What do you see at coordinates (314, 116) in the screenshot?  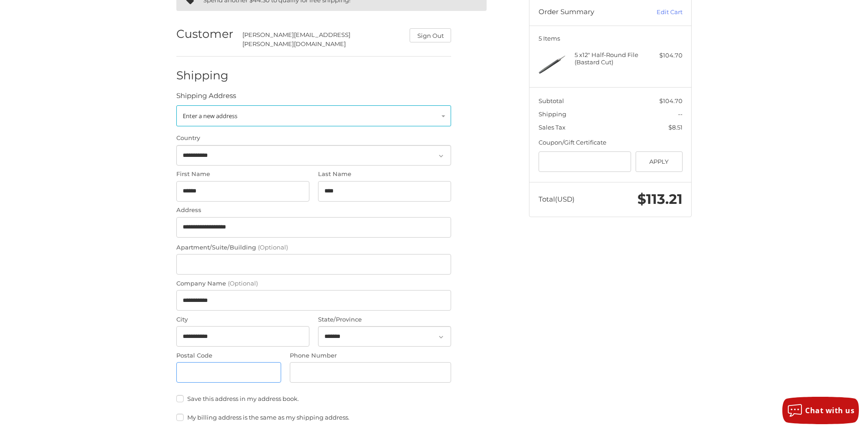 I see `a: Enter or select a different address` at bounding box center [314, 116].